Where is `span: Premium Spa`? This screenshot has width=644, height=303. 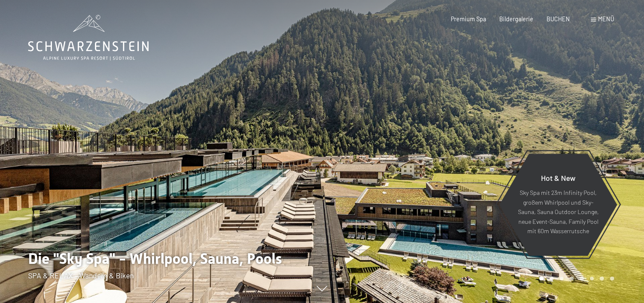
span: Premium Spa is located at coordinates (468, 19).